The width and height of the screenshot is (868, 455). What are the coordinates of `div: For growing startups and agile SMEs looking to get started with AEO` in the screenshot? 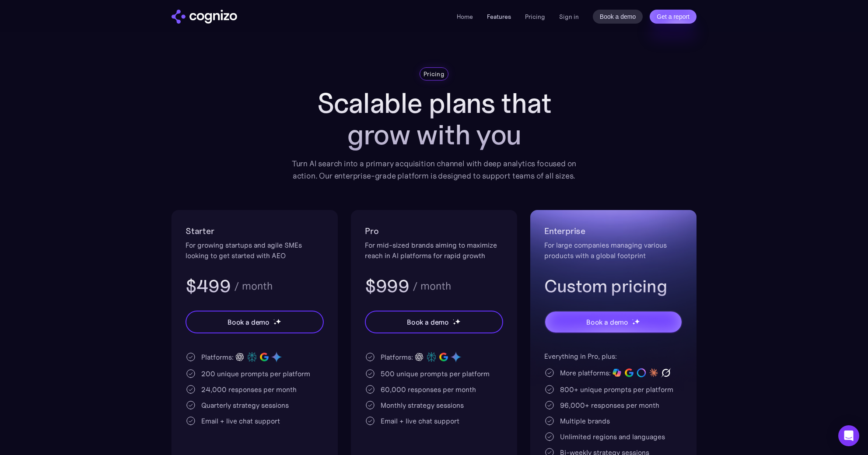 It's located at (254, 250).